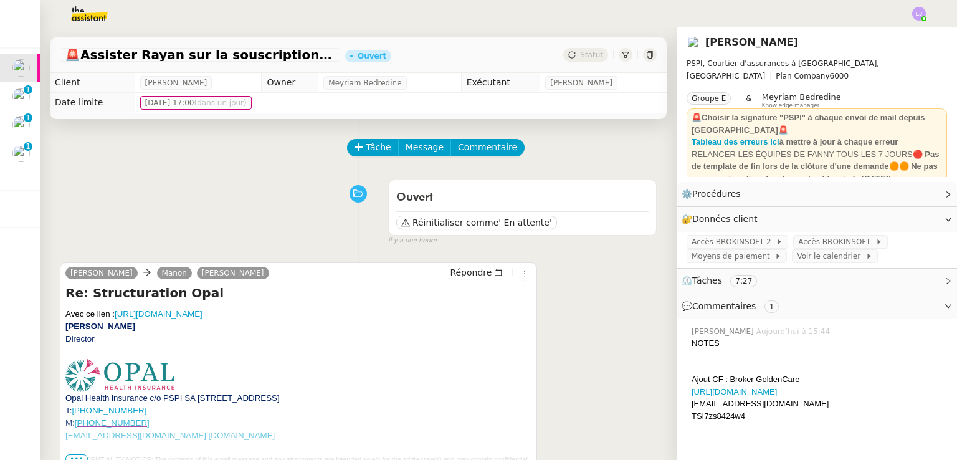  What do you see at coordinates (378, 147) in the screenshot?
I see `span: Tâche` at bounding box center [378, 147].